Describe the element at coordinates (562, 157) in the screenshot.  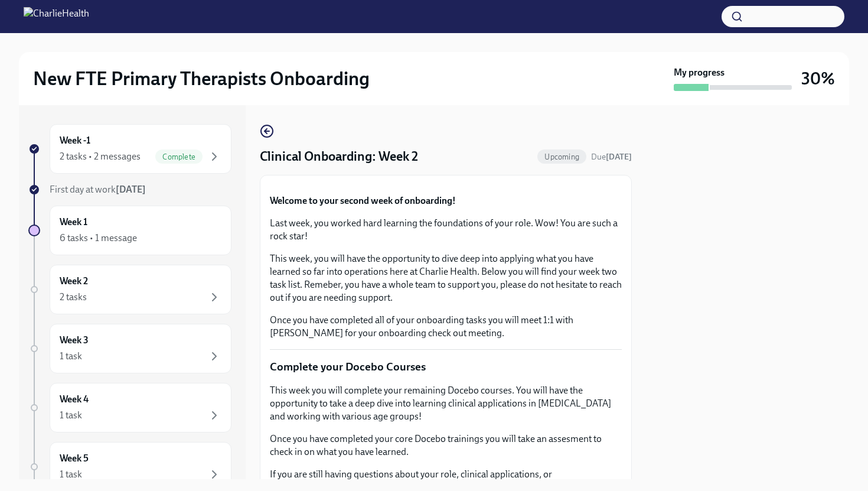
I see `span: Upcoming` at that location.